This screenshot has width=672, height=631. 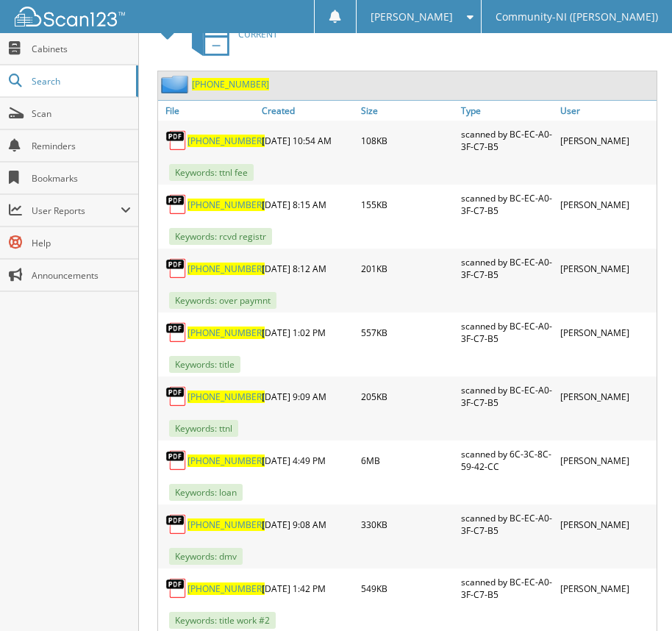 I want to click on span: Bookmarks, so click(x=81, y=178).